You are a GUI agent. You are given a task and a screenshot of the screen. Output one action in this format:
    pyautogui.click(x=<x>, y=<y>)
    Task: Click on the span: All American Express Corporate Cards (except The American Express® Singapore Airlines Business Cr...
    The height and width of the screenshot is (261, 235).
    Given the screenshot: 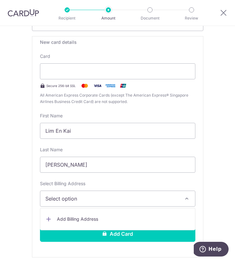 What is the action you would take?
    pyautogui.click(x=118, y=98)
    